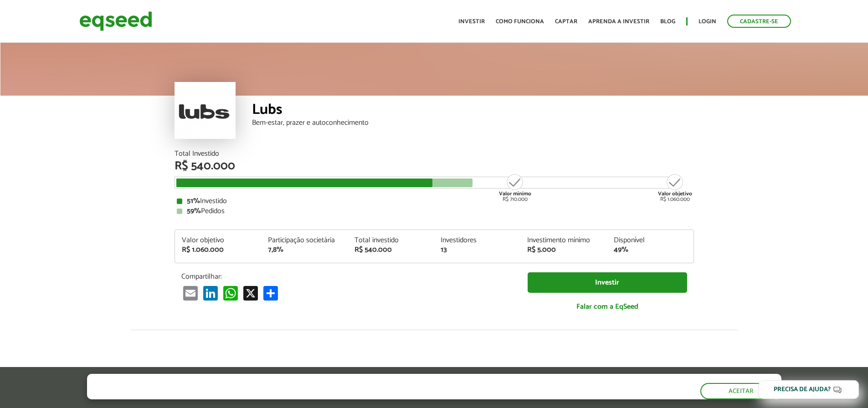 This screenshot has width=868, height=408. What do you see at coordinates (391, 241) in the screenshot?
I see `div: Total investido` at bounding box center [391, 241].